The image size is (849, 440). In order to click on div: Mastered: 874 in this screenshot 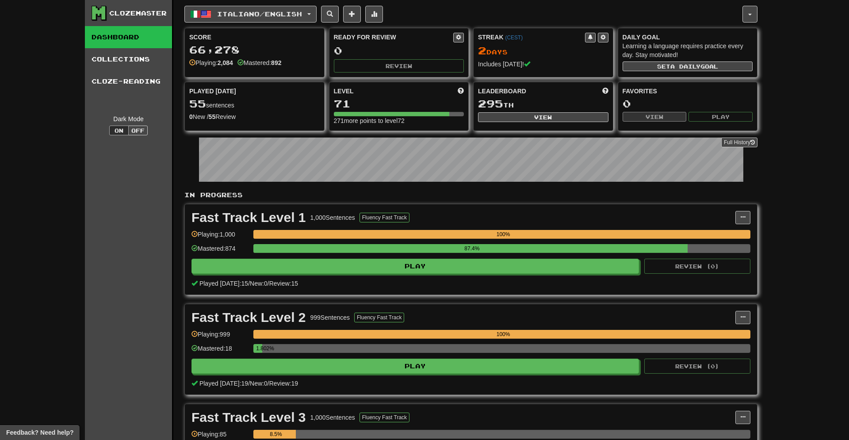, I will do `click(220, 251)`.